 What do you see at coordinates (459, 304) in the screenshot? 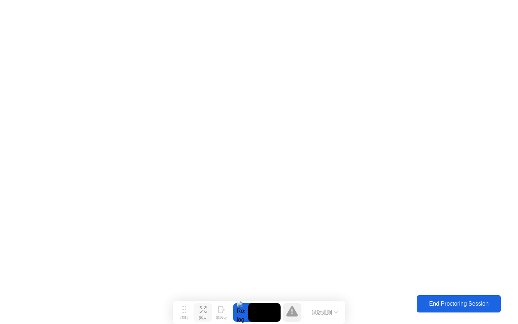
I see `button: End Proctoring Session` at bounding box center [459, 304].